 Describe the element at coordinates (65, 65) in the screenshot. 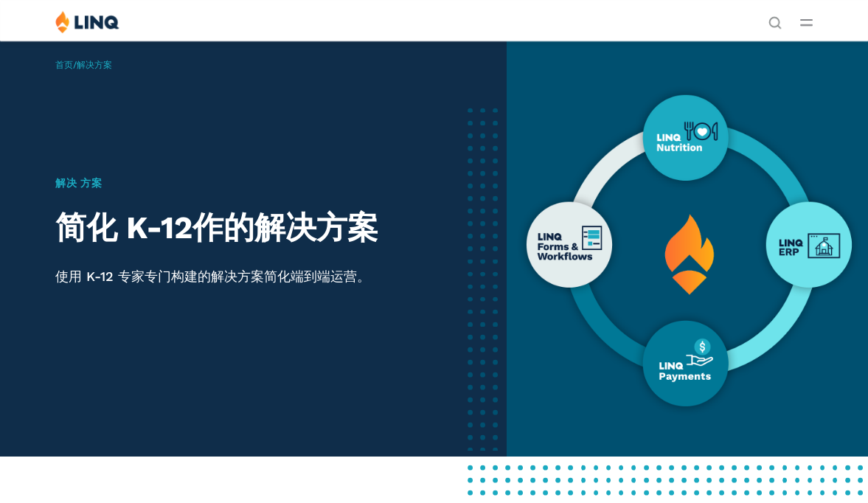

I see `a: 首页` at that location.